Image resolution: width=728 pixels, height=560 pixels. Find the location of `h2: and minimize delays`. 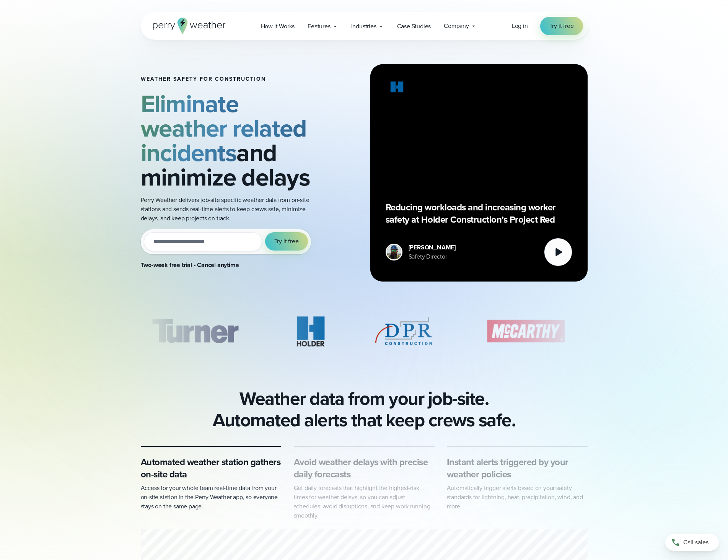

h2: and minimize delays is located at coordinates (231, 141).